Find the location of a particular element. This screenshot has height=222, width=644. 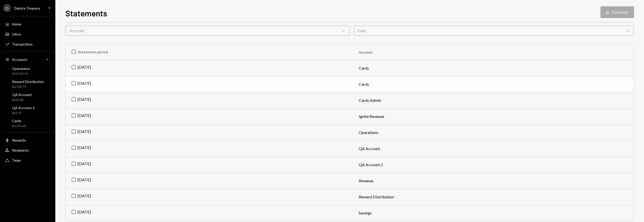

td: Reward Distribution is located at coordinates (493, 197).